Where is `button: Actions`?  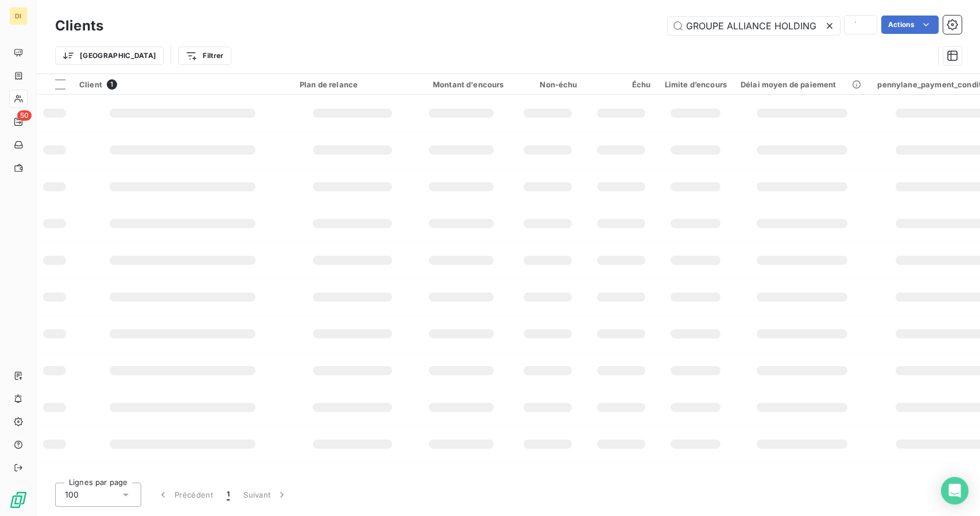 button: Actions is located at coordinates (910, 25).